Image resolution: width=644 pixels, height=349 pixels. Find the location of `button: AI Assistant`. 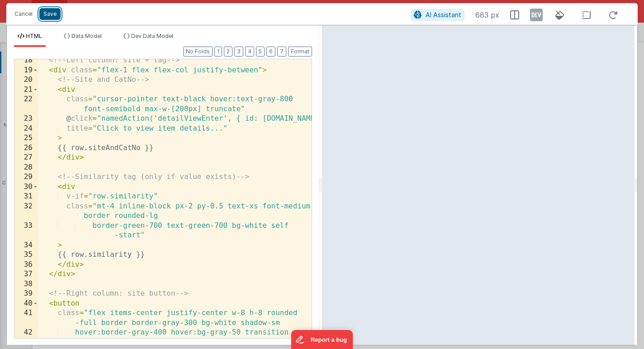

button: AI Assistant is located at coordinates (437, 15).